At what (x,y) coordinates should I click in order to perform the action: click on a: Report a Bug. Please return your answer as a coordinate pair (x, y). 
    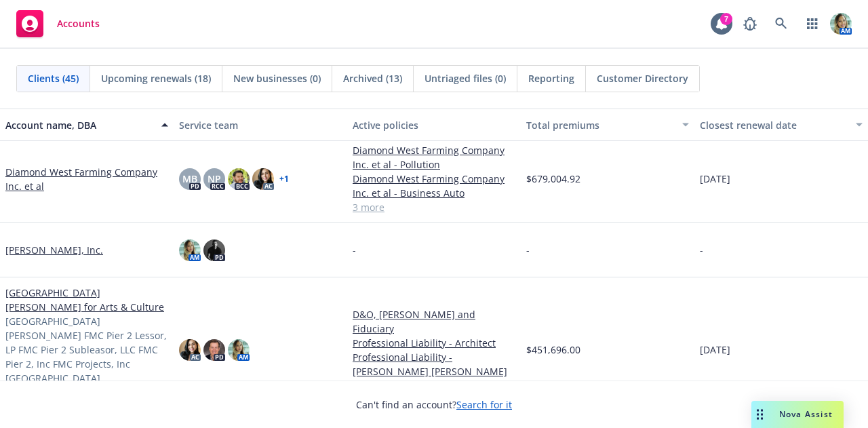
    Looking at the image, I should click on (750, 24).